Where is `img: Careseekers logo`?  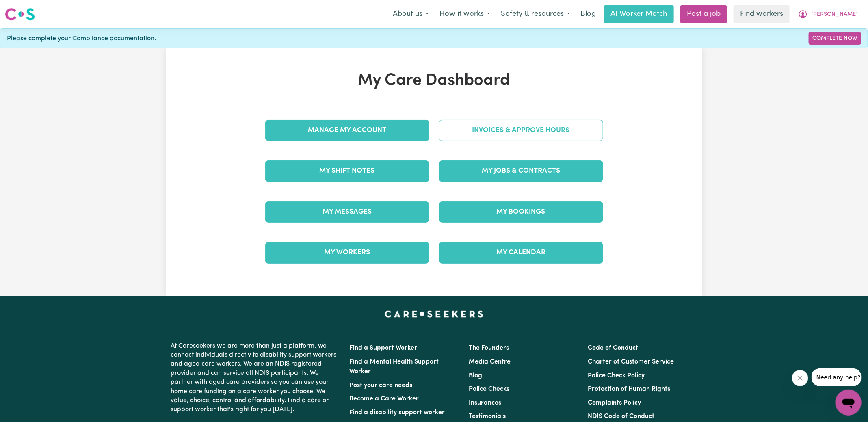
img: Careseekers logo is located at coordinates (20, 14).